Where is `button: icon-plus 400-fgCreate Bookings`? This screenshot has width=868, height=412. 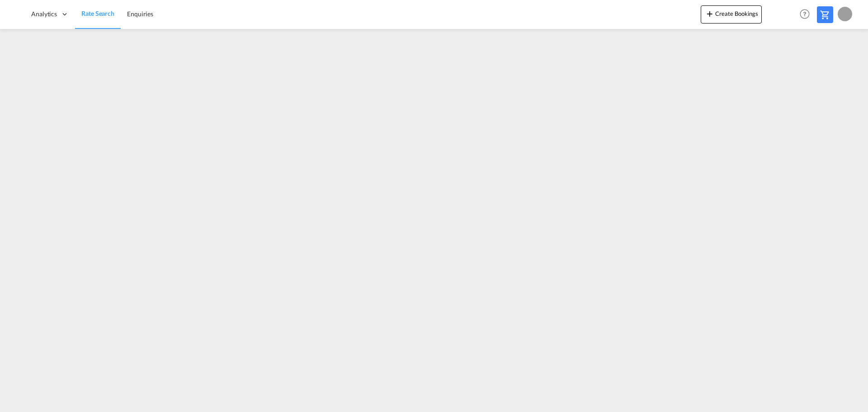
button: icon-plus 400-fgCreate Bookings is located at coordinates (731, 15).